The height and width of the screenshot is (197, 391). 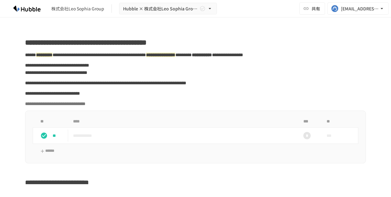 I want to click on button: Hubble × 株式会社Leo Sophia Group オンボーディングプロジェクト, so click(x=168, y=9).